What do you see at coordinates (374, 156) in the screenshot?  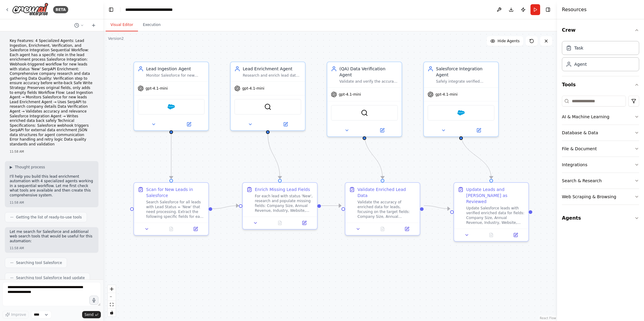 I see `g: Edge from 0bbdb7e8-5435-4030-87a1-a2c4bc821e68 to 81e92411-e15a-4aa9-ba4e-1f962c6bd0c5` at bounding box center [374, 156].